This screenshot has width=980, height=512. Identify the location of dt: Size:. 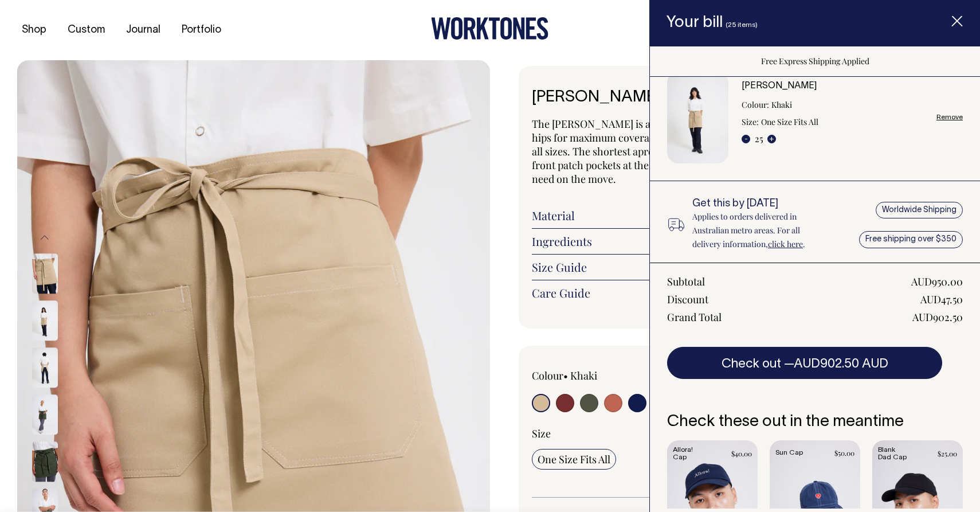
(750, 122).